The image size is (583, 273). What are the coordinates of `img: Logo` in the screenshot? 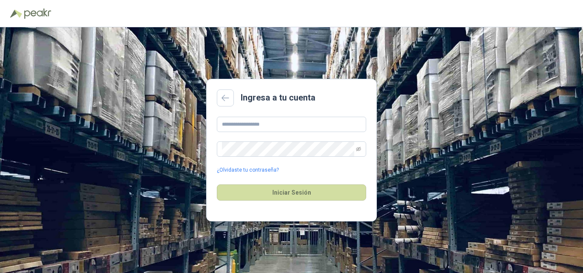 It's located at (16, 14).